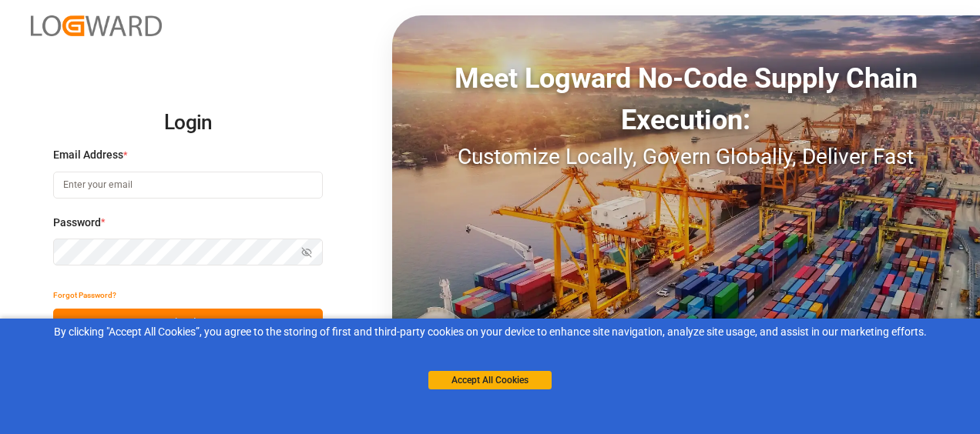  What do you see at coordinates (88, 155) in the screenshot?
I see `span: Email Address` at bounding box center [88, 155].